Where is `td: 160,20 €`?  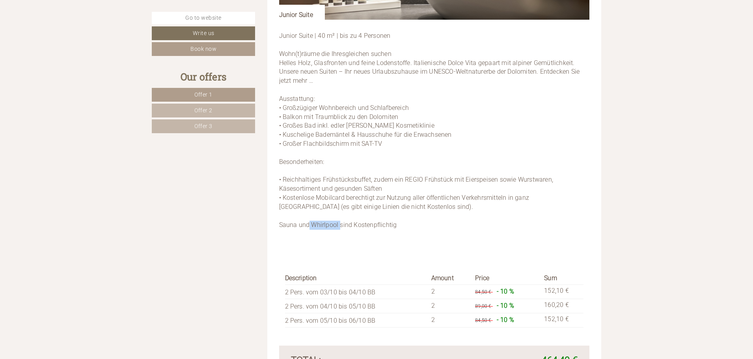
td: 160,20 € is located at coordinates (562, 306).